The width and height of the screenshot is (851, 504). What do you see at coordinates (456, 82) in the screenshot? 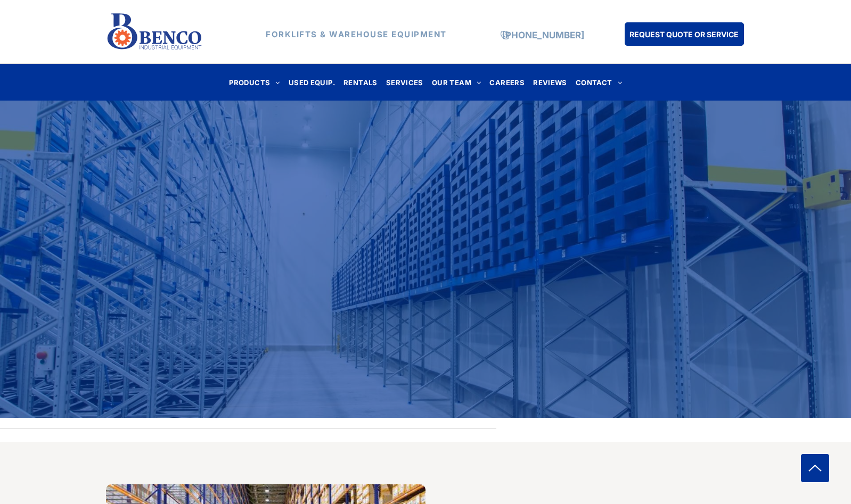
I see `a: OUR TEAM` at bounding box center [456, 82].